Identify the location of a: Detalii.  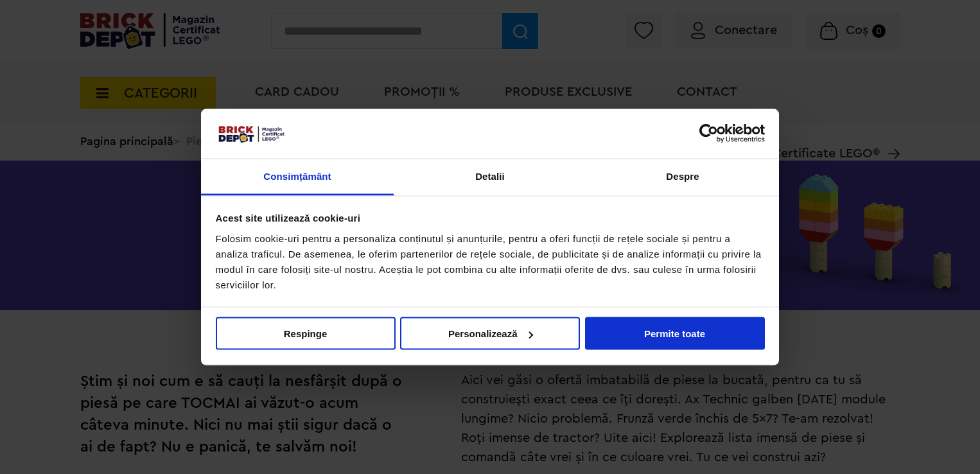
(490, 177).